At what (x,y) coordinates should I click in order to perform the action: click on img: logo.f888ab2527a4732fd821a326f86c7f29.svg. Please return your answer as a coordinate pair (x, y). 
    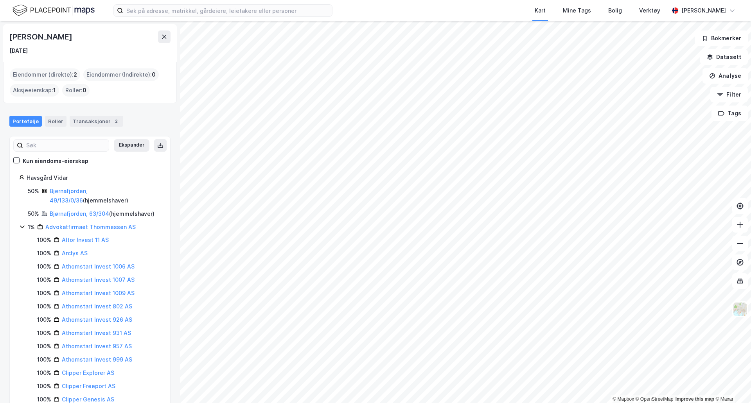
    Looking at the image, I should click on (54, 10).